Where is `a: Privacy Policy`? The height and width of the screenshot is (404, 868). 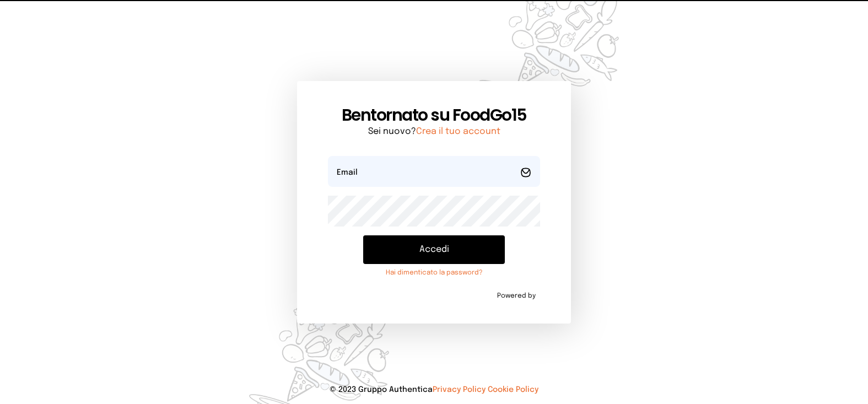 a: Privacy Policy is located at coordinates (459, 390).